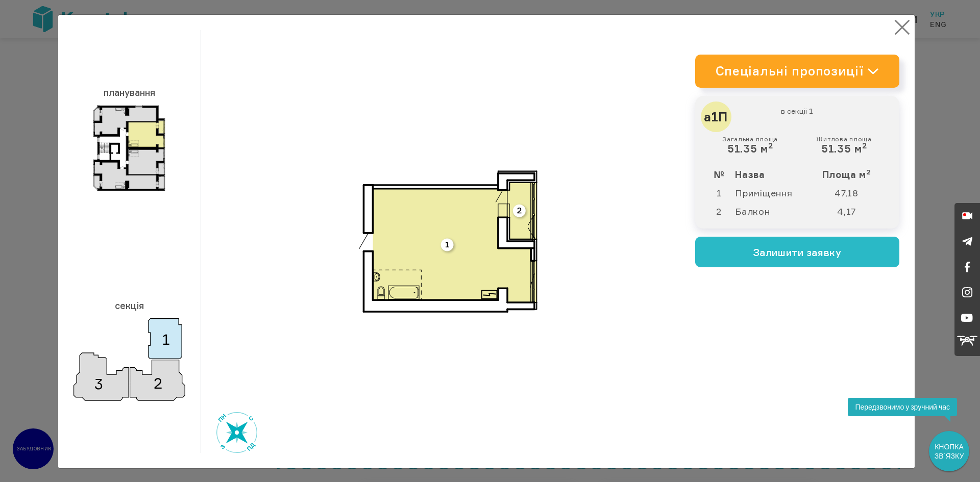 Image resolution: width=980 pixels, height=482 pixels. I want to click on h3: планування, so click(129, 93).